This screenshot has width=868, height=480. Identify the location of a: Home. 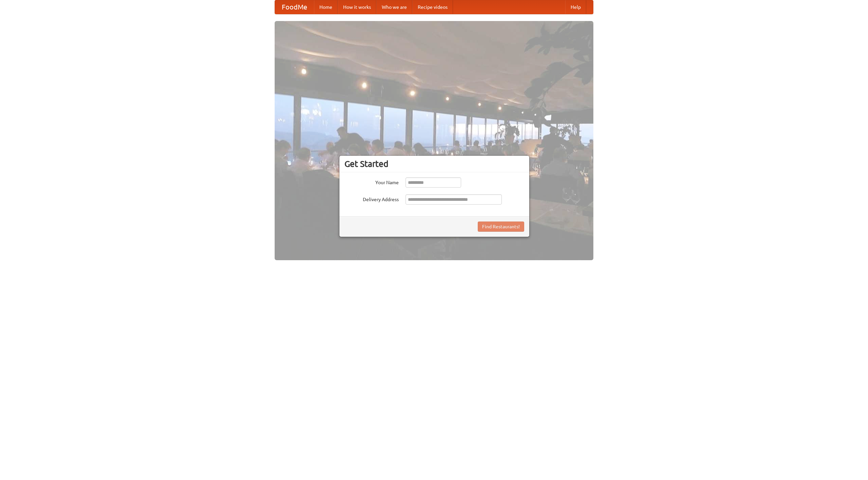
(326, 7).